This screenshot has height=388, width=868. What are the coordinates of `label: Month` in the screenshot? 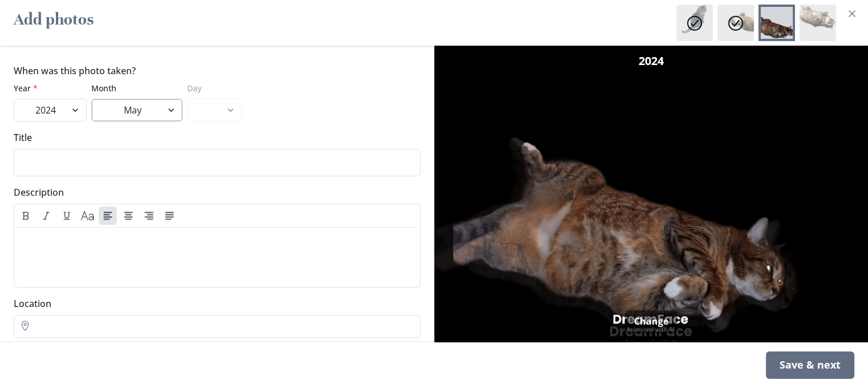 It's located at (134, 88).